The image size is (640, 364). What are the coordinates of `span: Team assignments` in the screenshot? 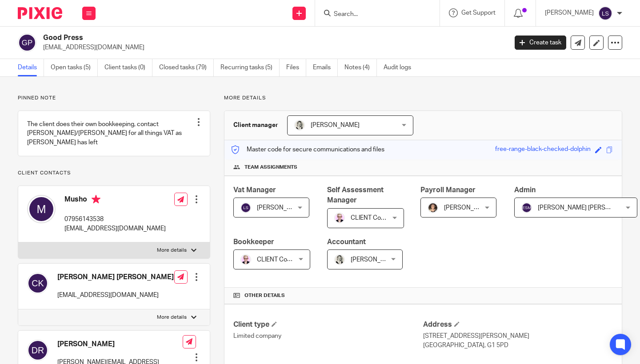 It's located at (271, 168).